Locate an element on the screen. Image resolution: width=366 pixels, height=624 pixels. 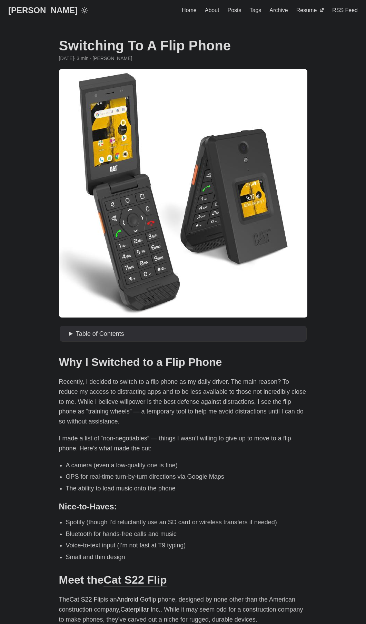
h2: Meet the is located at coordinates (183, 580).